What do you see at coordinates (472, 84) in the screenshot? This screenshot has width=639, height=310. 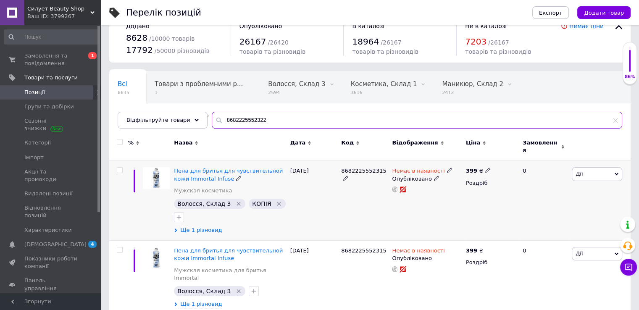 I see `span: Маникюр, Склад 2` at bounding box center [472, 84].